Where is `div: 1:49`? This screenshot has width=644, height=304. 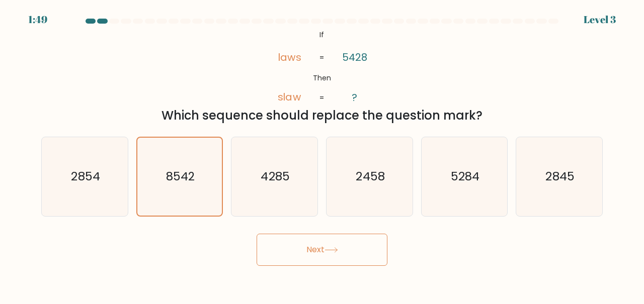 div: 1:49 is located at coordinates (38, 19).